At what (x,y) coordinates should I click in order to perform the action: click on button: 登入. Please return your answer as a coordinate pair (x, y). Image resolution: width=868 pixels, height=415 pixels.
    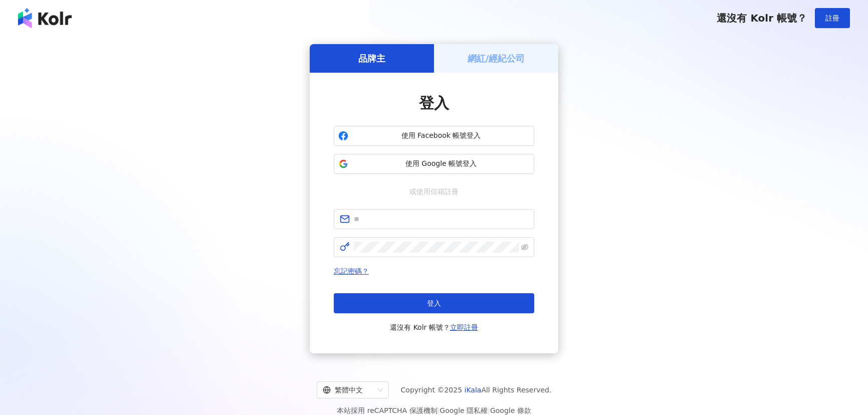
    Looking at the image, I should click on (434, 303).